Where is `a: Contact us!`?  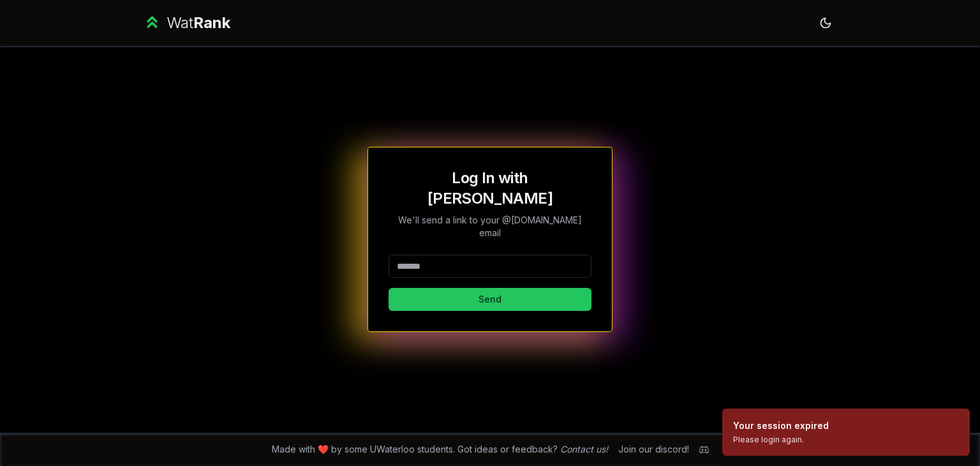
a: Contact us! is located at coordinates (583, 449).